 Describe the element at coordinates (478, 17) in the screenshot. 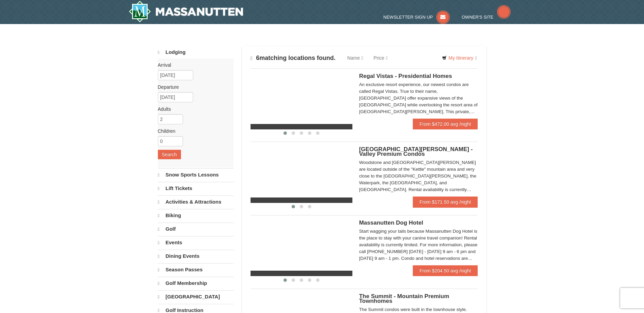

I see `span: Owner's Site` at that location.